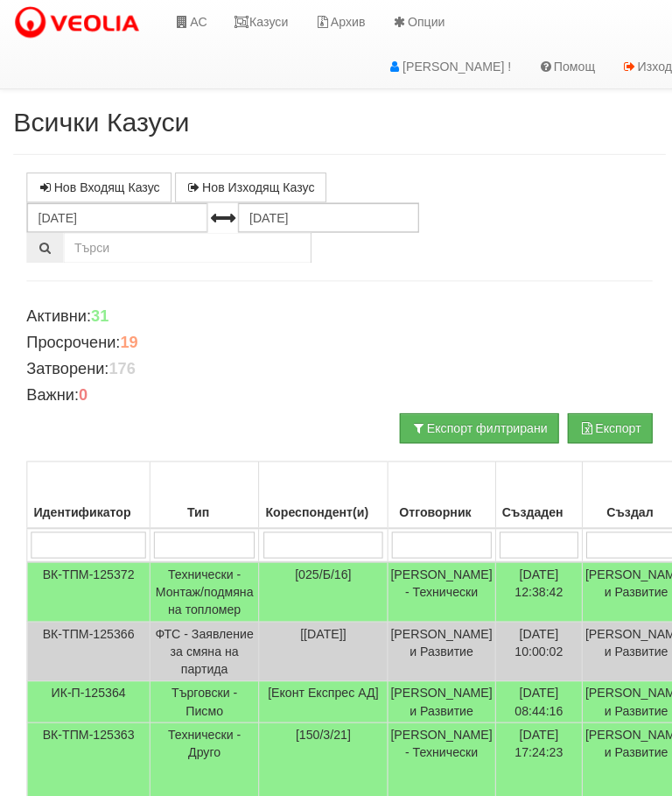  Describe the element at coordinates (82, 390) in the screenshot. I see `b: 0` at that location.